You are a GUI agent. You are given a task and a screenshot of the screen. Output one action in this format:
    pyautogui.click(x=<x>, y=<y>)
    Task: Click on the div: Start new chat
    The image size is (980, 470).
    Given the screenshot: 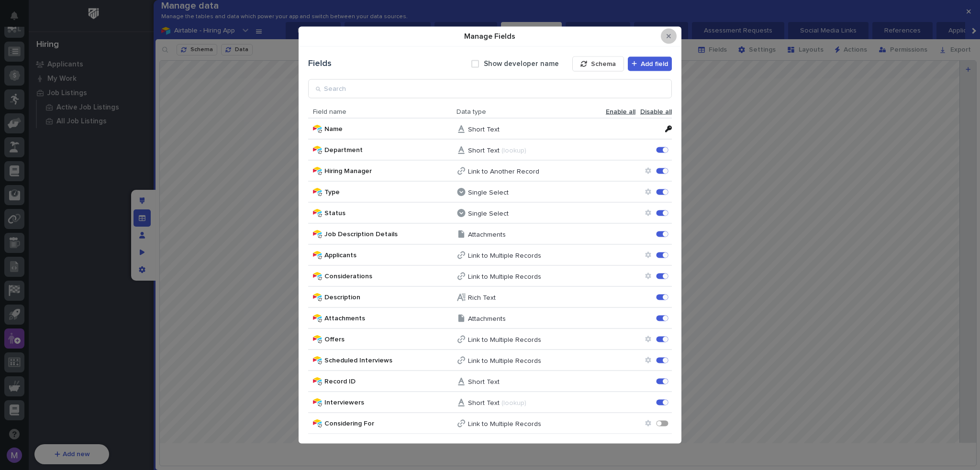 What is the action you would take?
    pyautogui.click(x=95, y=153)
    